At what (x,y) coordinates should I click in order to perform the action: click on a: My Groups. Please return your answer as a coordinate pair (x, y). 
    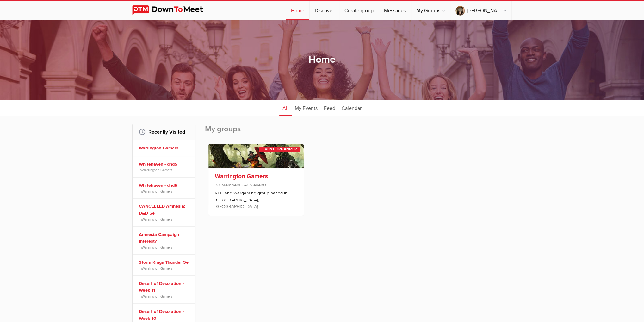
    Looking at the image, I should click on (431, 10).